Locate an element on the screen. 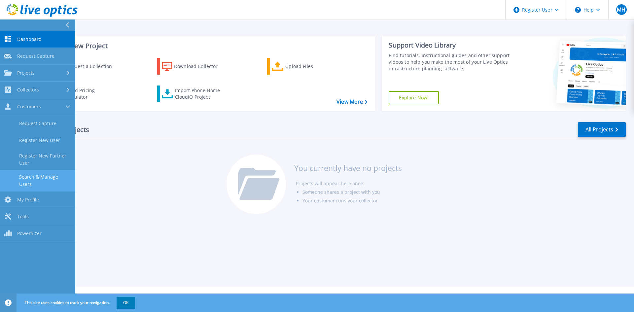  h3: Start a New Project is located at coordinates (207, 46).